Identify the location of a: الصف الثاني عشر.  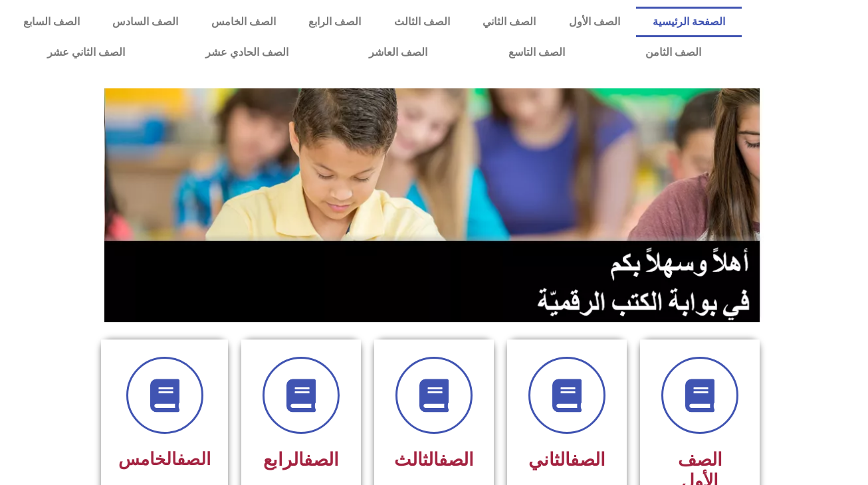
(86, 52).